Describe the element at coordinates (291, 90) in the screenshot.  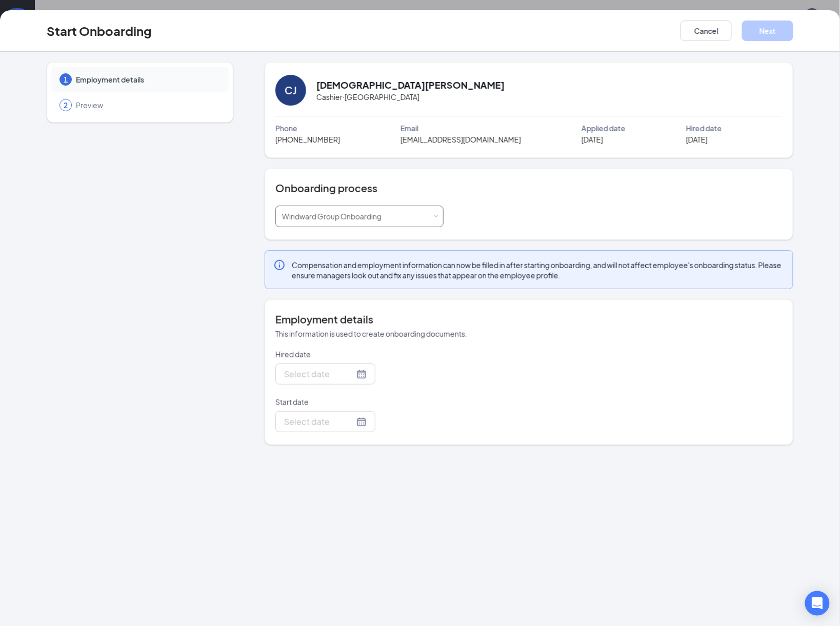
I see `div: CJ` at that location.